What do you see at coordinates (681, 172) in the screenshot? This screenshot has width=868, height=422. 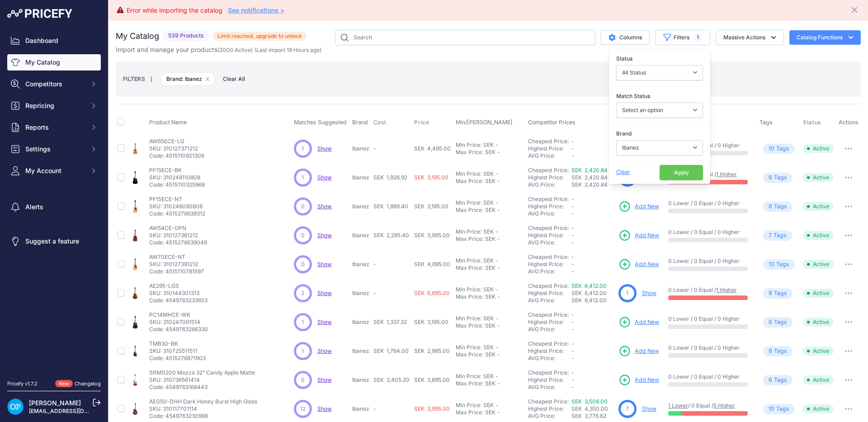 I see `button: Apply` at bounding box center [681, 172].